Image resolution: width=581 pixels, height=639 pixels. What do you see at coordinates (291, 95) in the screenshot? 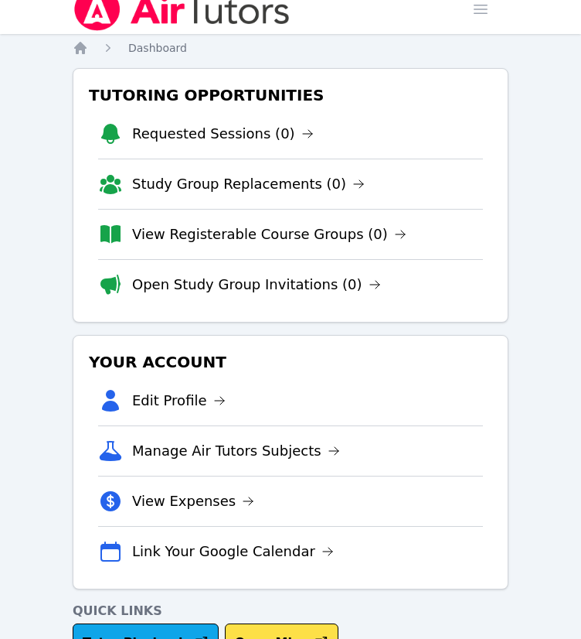
I see `h3: Tutoring Opportunities` at bounding box center [291, 95].